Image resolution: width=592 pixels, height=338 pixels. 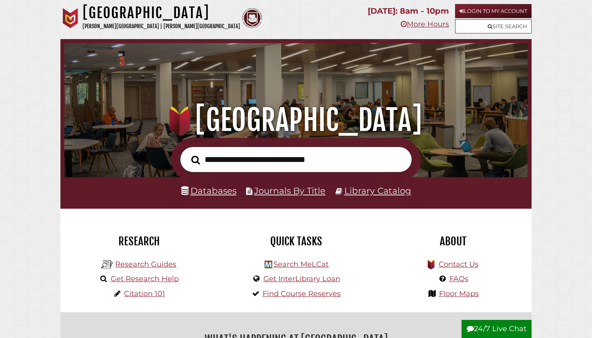 What do you see at coordinates (494, 11) in the screenshot?
I see `a: Login to My Account` at bounding box center [494, 11].